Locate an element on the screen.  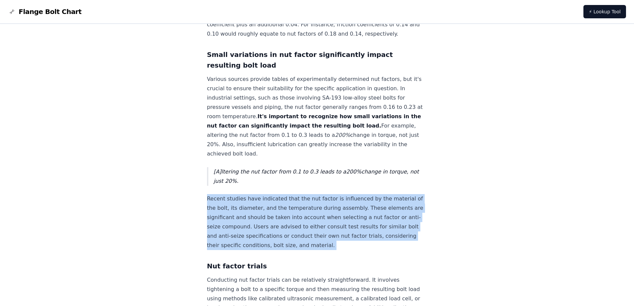
h3: Nut factor trials is located at coordinates (317, 266).